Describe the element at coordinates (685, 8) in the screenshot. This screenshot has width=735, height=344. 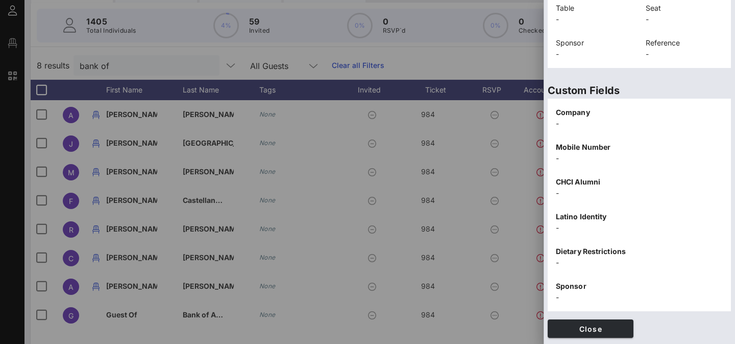
I see `p: Seat` at that location.